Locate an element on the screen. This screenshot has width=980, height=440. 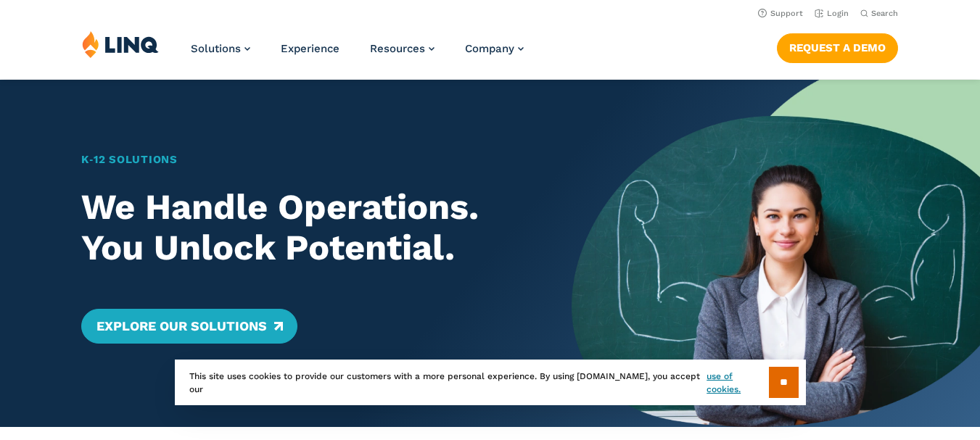
a: Explore Our Solutions is located at coordinates (189, 327).